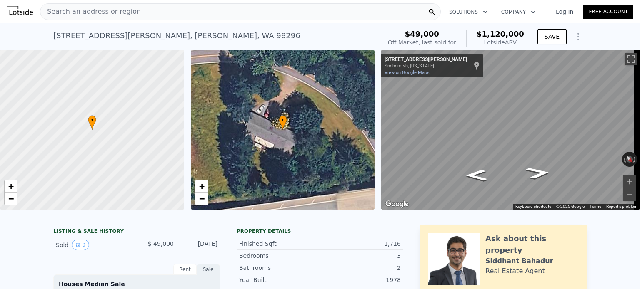 This screenshot has width=640, height=289. Describe the element at coordinates (468, 12) in the screenshot. I see `button: Solutions` at that location.